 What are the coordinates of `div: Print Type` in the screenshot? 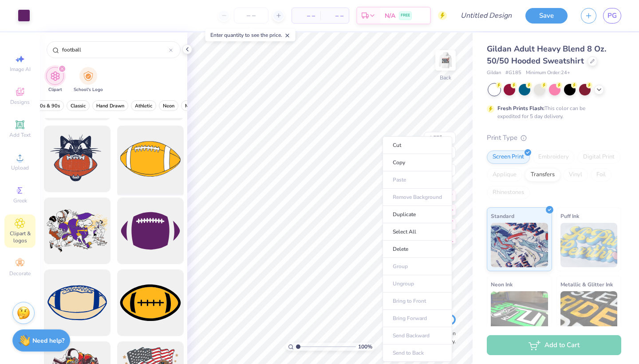 It's located at (554, 137).